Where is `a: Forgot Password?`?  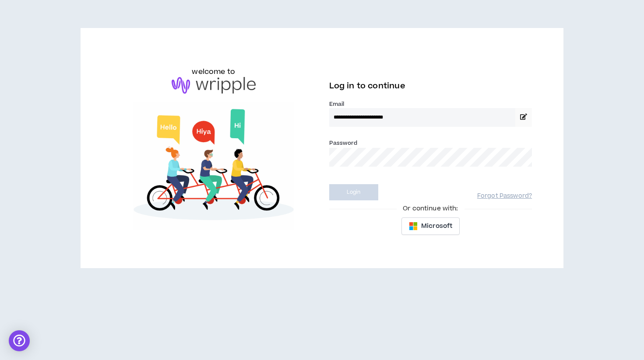 a: Forgot Password? is located at coordinates (504, 196).